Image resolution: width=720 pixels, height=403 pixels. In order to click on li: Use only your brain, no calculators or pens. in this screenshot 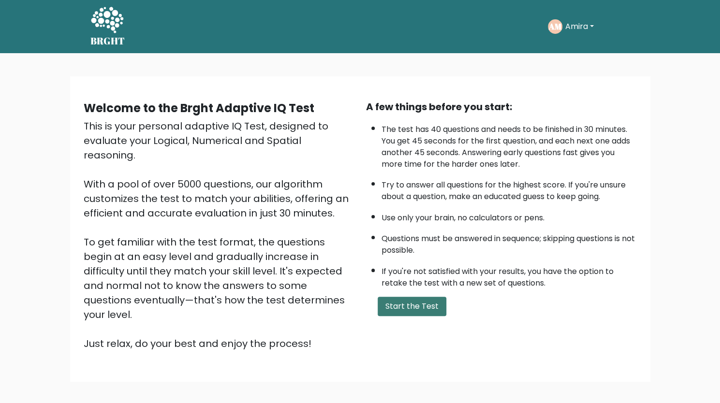, I will do `click(509, 216)`.